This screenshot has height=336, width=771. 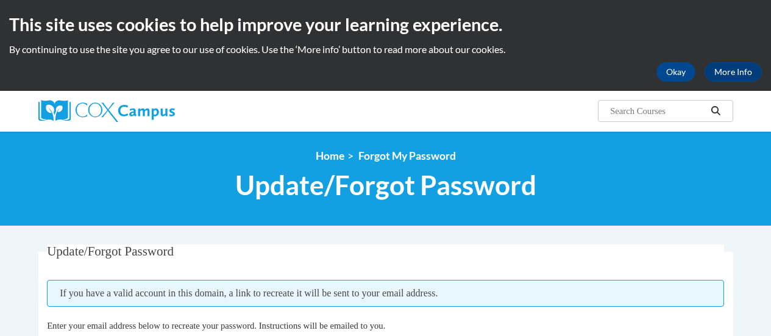 What do you see at coordinates (330, 155) in the screenshot?
I see `a: Home` at bounding box center [330, 155].